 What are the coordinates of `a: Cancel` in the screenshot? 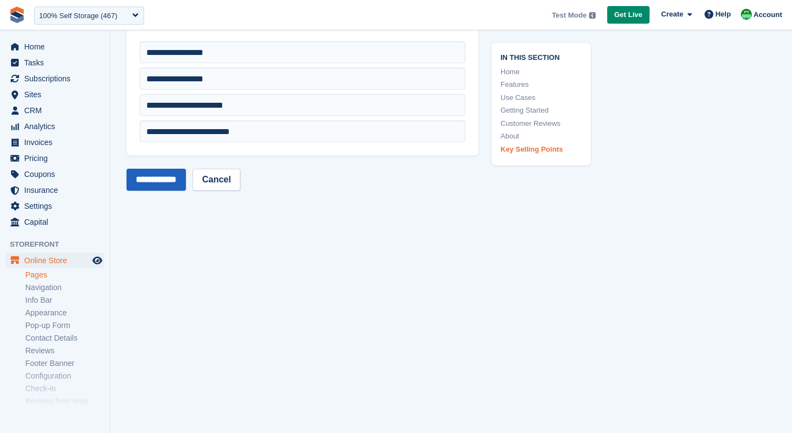 It's located at (216, 180).